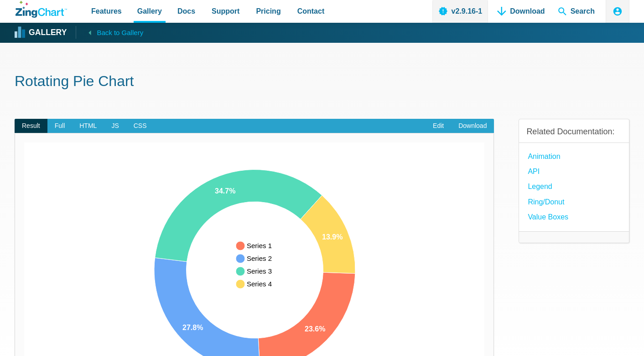  Describe the element at coordinates (226, 11) in the screenshot. I see `span: Support` at that location.